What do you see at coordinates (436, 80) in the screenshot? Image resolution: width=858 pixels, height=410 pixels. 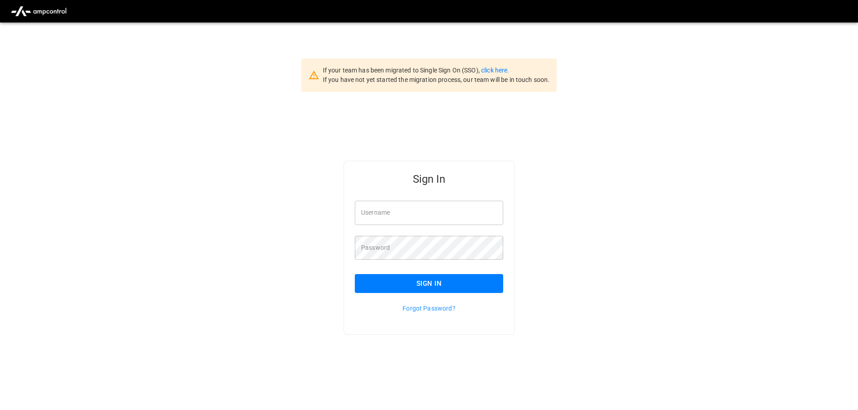 I see `span: If you have not yet started the migration process, our team will be in touch soon.` at bounding box center [436, 80].